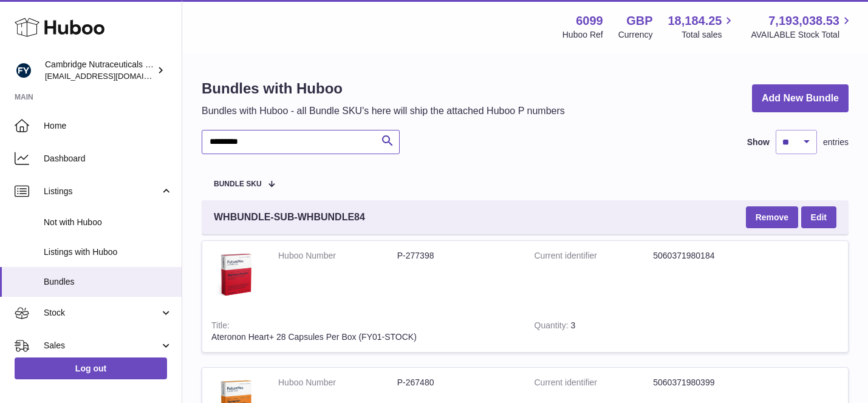 The height and width of the screenshot is (403, 868). Describe the element at coordinates (24, 71) in the screenshot. I see `img: huboo@camnutra.com` at that location.